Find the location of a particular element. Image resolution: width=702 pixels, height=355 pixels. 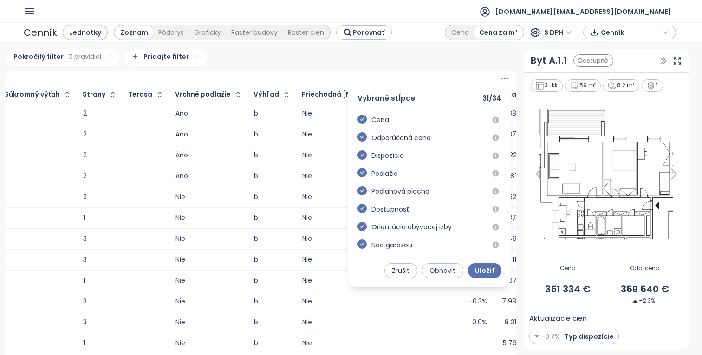

div: 7 620 € is located at coordinates (515, 197).